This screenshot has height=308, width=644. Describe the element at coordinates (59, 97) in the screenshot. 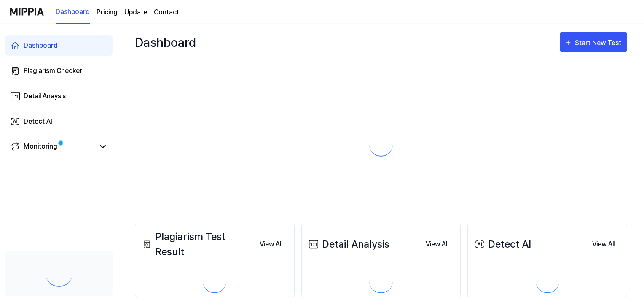

I see `a: Detail Anaysis` at that location.